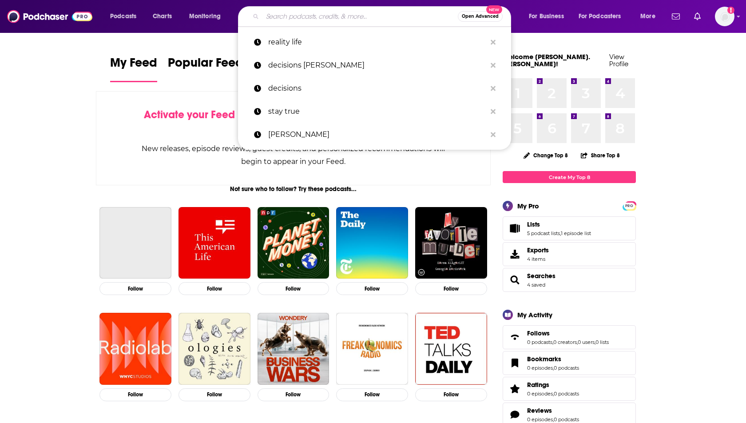 The height and width of the screenshot is (423, 746). What do you see at coordinates (480, 16) in the screenshot?
I see `button: Open AdvancedNew` at bounding box center [480, 16].